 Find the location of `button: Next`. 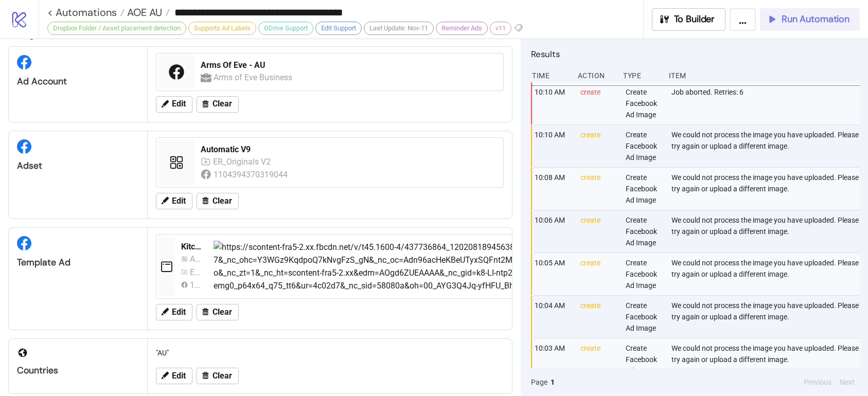

button: Next is located at coordinates (847, 383).